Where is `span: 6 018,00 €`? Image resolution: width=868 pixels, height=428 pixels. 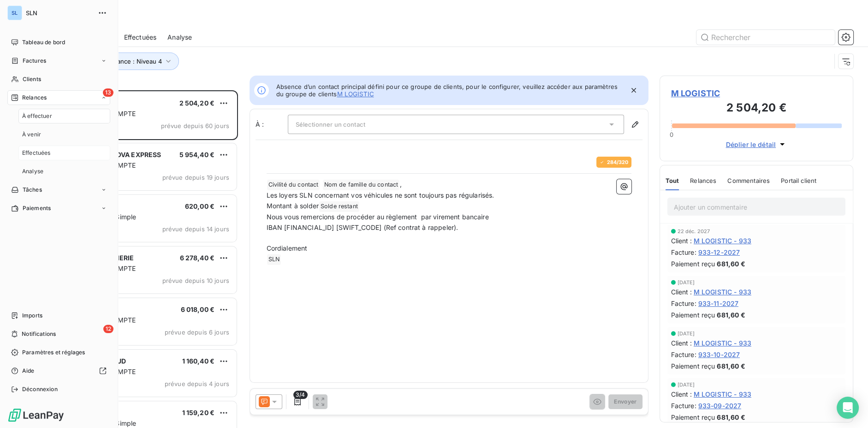 span: 6 018,00 € is located at coordinates (198, 310).